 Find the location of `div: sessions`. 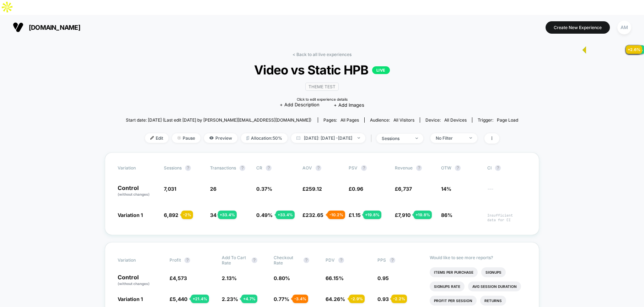

div: sessions is located at coordinates (396, 138).